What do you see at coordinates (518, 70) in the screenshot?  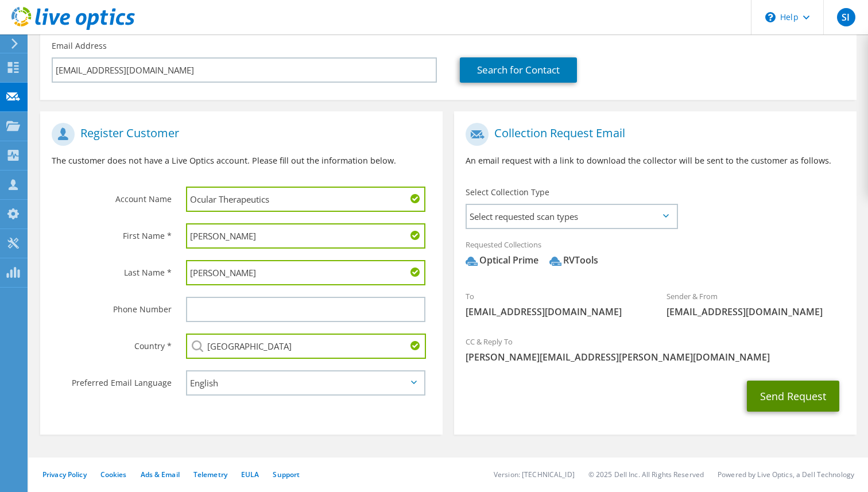 I see `a: Search for Contact` at bounding box center [518, 70].